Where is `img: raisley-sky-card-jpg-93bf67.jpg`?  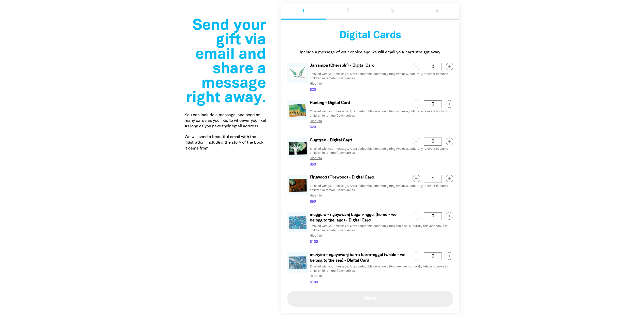 img: raisley-sky-card-jpg-93bf67.jpg is located at coordinates (297, 185).